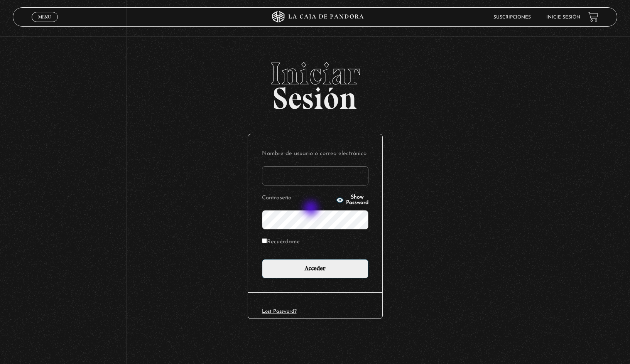 The width and height of the screenshot is (630, 364). I want to click on input: Acceder, so click(315, 269).